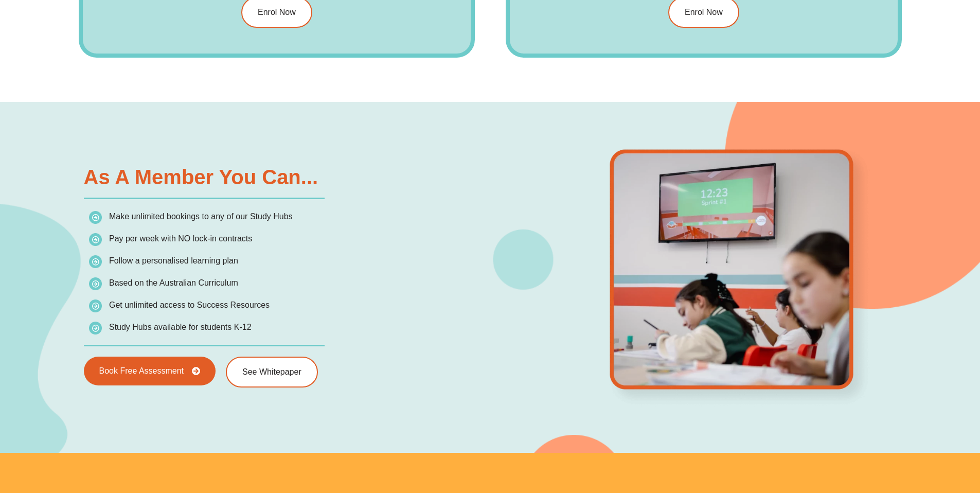 The width and height of the screenshot is (980, 493). Describe the element at coordinates (180, 327) in the screenshot. I see `span: Study Hubs available for students K-12` at that location.